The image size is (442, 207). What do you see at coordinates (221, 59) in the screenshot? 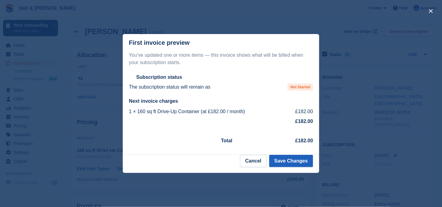
I see `p: You've updated one or more items — this invoice shows what will be billed when your subscription ...` at bounding box center [221, 59].